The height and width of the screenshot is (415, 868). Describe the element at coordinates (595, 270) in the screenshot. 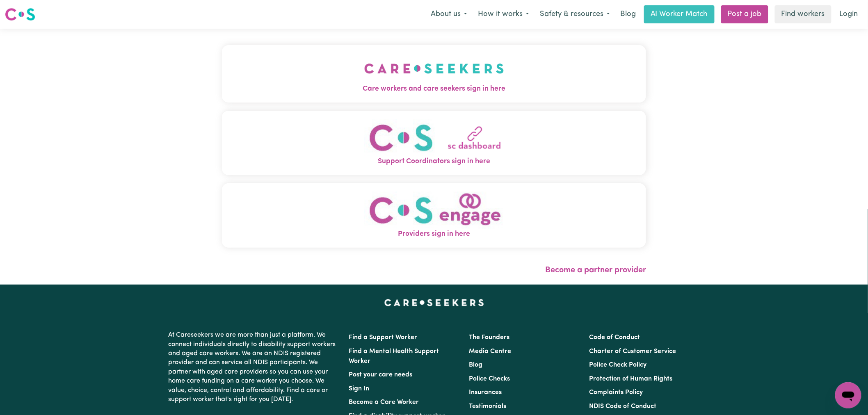

I see `a: Become a partner provider` at that location.